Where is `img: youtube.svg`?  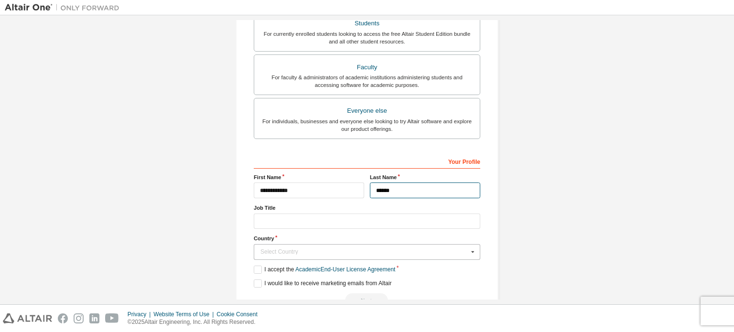
img: youtube.svg is located at coordinates (112, 318).